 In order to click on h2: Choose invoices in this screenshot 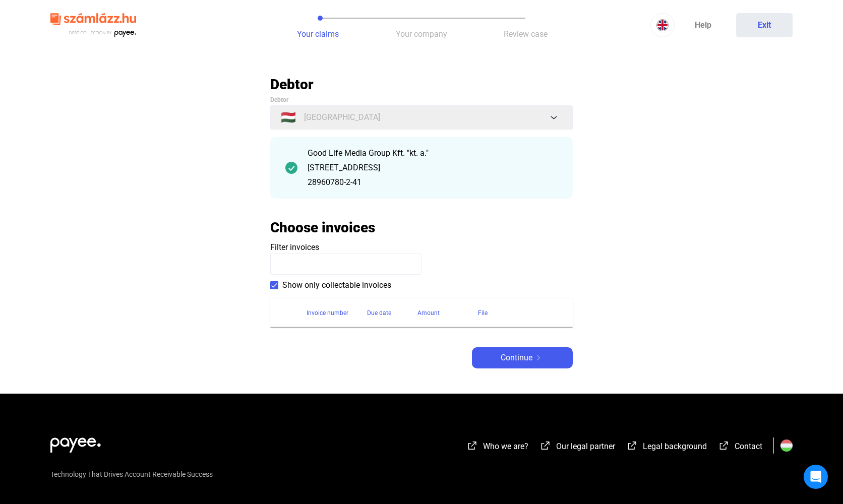, I will do `click(323, 227)`.